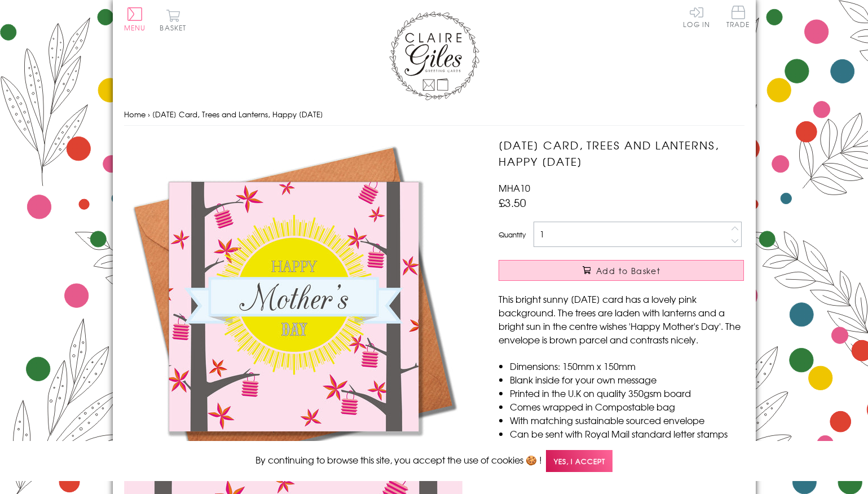  What do you see at coordinates (512, 235) in the screenshot?
I see `label: Quantity` at bounding box center [512, 235].